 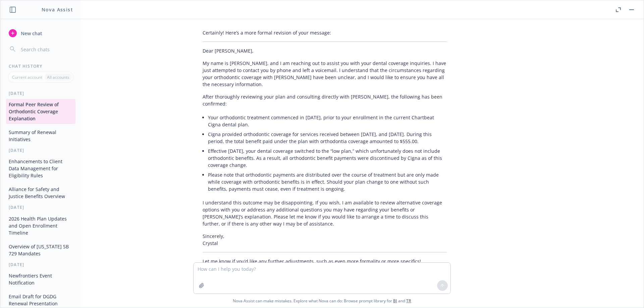 I want to click on button: Summary of Renewal Initiatives, so click(x=40, y=136).